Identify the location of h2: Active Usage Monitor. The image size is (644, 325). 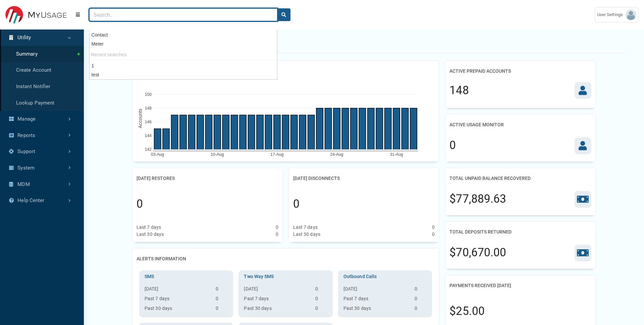
(477, 125).